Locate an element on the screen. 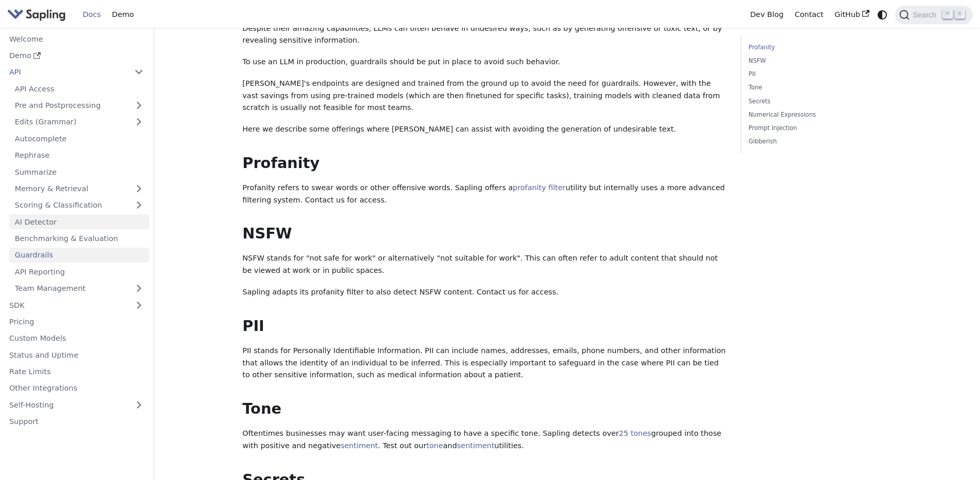 Image resolution: width=980 pixels, height=480 pixels. h2: Tone is located at coordinates (484, 409).